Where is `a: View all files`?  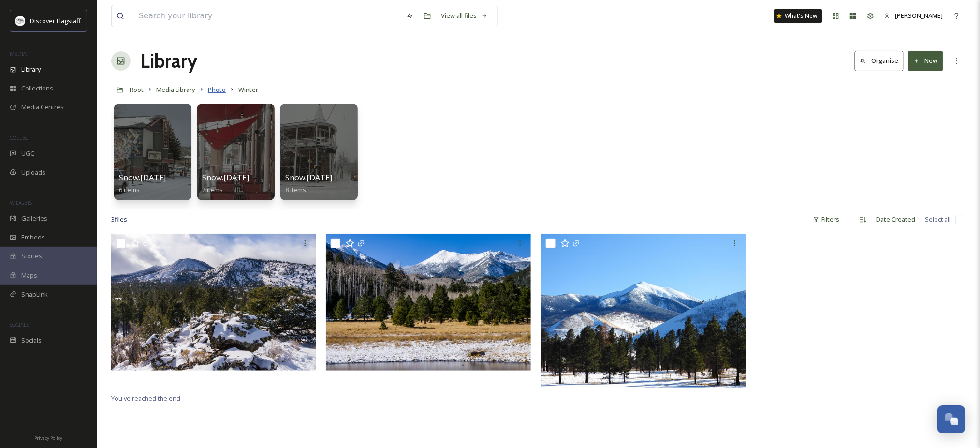 a: View all files is located at coordinates (464, 15).